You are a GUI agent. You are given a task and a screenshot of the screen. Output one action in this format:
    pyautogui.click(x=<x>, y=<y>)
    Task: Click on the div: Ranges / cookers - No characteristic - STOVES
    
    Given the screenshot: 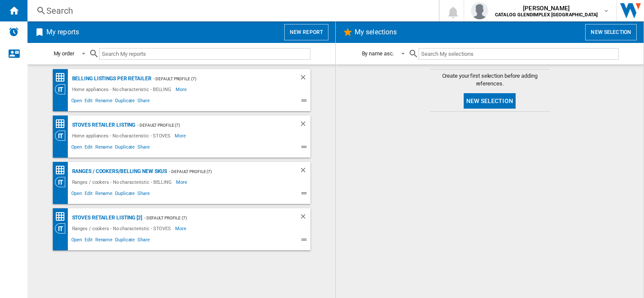 What is the action you would take?
    pyautogui.click(x=123, y=229)
    